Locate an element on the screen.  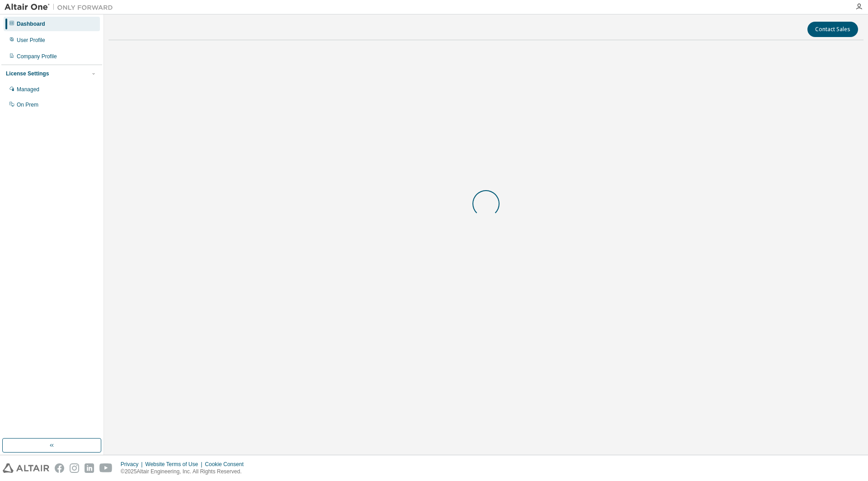
img: youtube.svg is located at coordinates (106, 468).